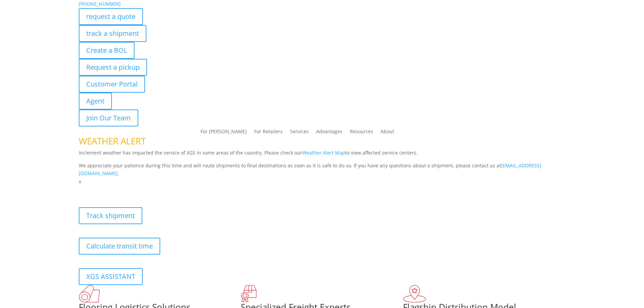 Image resolution: width=644 pixels, height=308 pixels. I want to click on a: Agent, so click(95, 101).